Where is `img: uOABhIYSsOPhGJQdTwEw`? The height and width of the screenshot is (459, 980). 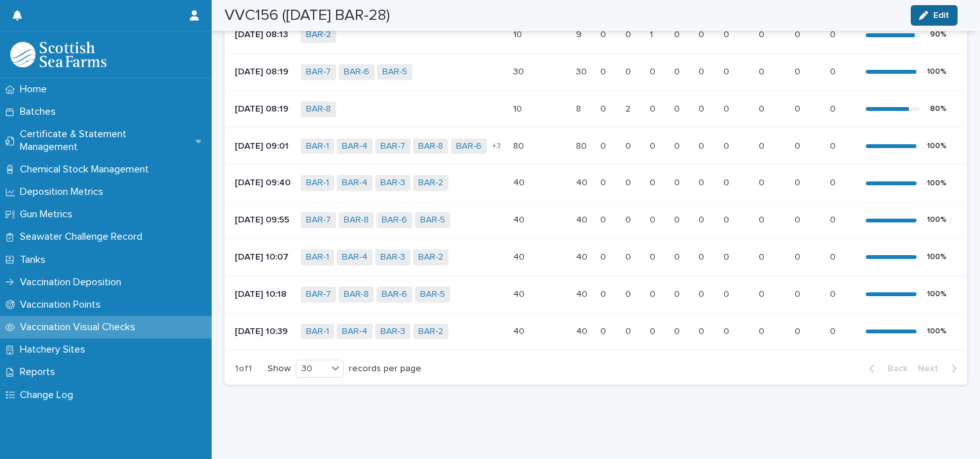 img: uOABhIYSsOPhGJQdTwEw is located at coordinates (58, 54).